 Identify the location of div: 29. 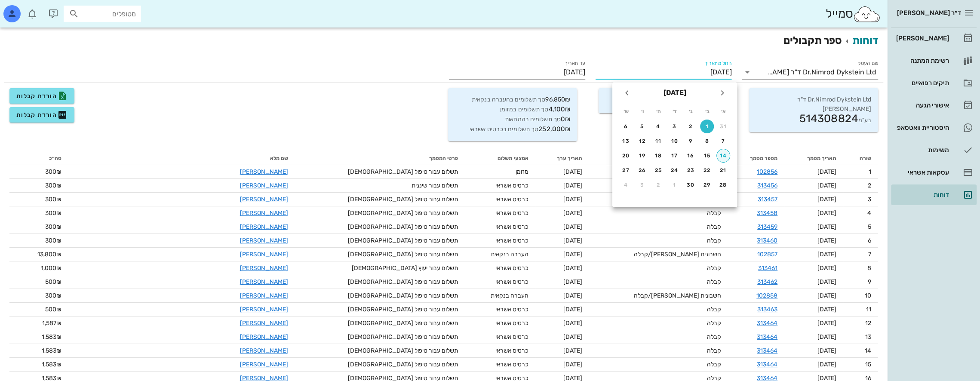
(707, 185).